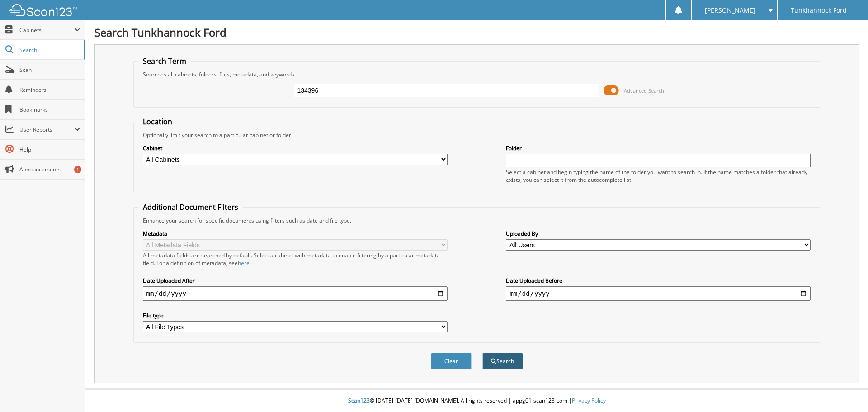  Describe the element at coordinates (503, 361) in the screenshot. I see `button: Search` at that location.